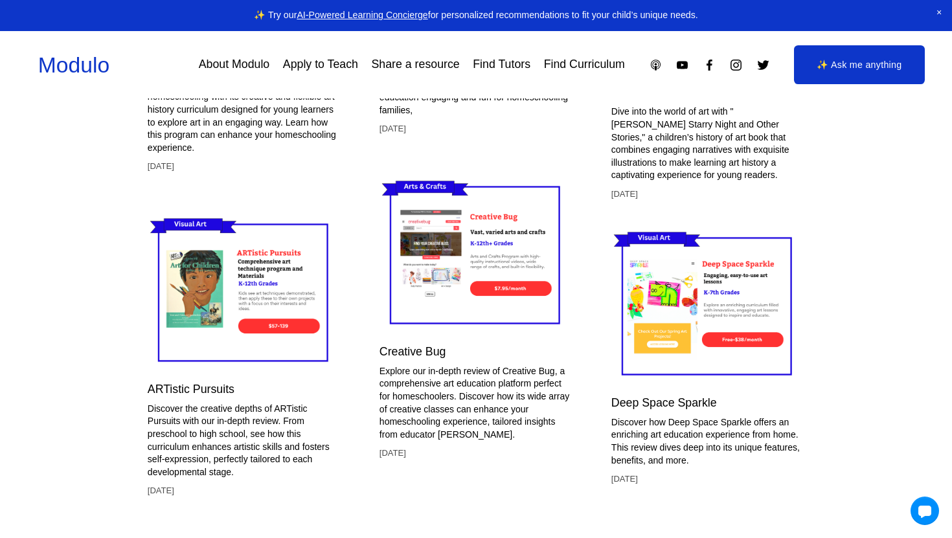  What do you see at coordinates (244, 117) in the screenshot?
I see `p: Discover how Art History Kids transforms homeschooling with its creative and flexible art history...` at bounding box center [244, 117].